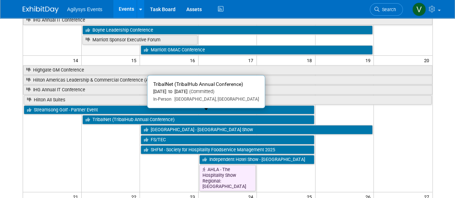 This screenshot has height=198, width=455. Describe the element at coordinates (428, 60) in the screenshot. I see `span: 20` at that location.